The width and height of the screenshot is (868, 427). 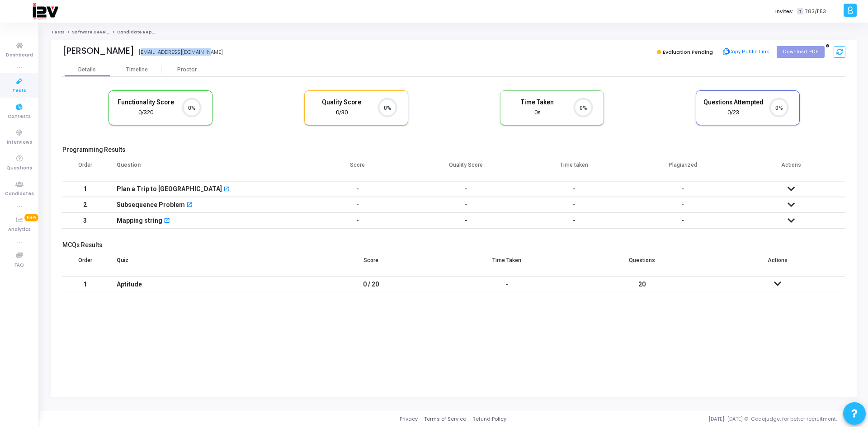 I want to click on span: FAQ, so click(x=19, y=265).